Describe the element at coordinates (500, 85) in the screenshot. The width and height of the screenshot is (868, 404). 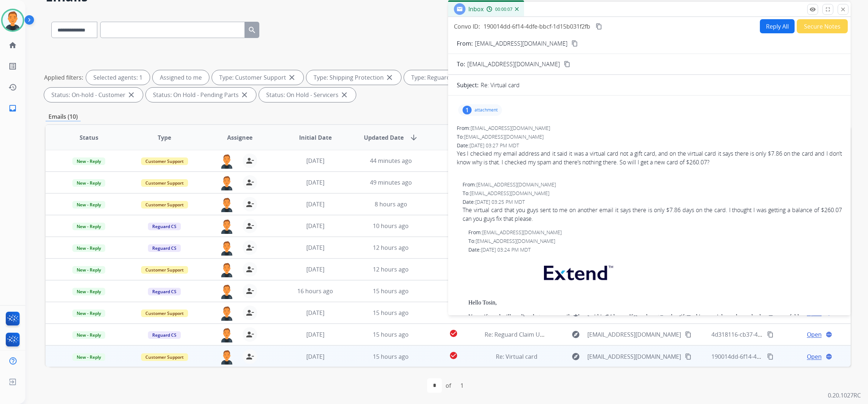
I see `p: Re: Virtual card` at that location.